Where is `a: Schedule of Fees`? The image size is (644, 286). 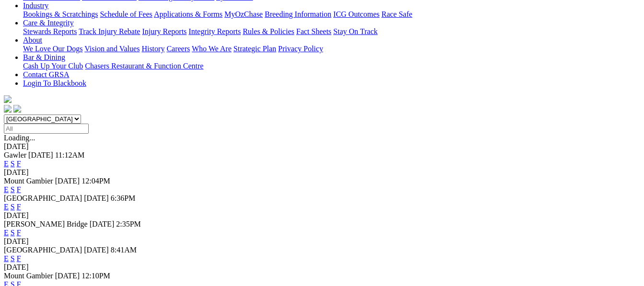 a: Schedule of Fees is located at coordinates (126, 14).